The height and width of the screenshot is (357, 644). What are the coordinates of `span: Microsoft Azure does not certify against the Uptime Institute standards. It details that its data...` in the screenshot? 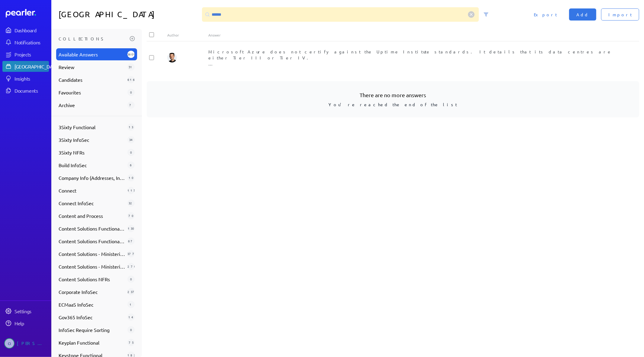 It's located at (410, 79).